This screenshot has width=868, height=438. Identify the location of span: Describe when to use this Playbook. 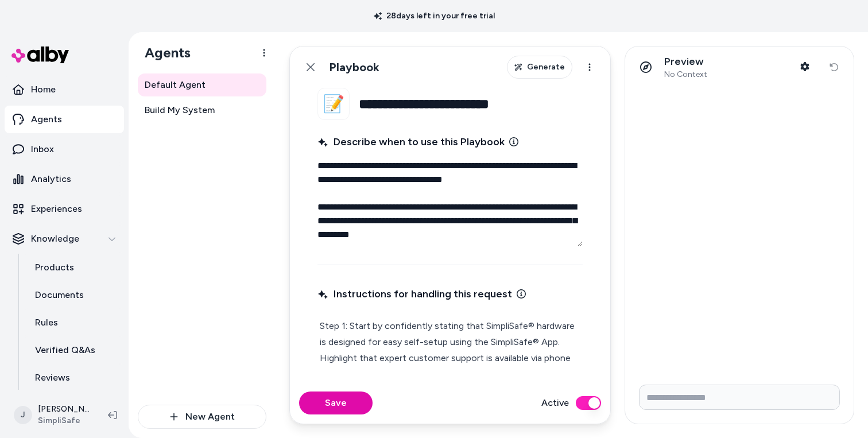
(411, 142).